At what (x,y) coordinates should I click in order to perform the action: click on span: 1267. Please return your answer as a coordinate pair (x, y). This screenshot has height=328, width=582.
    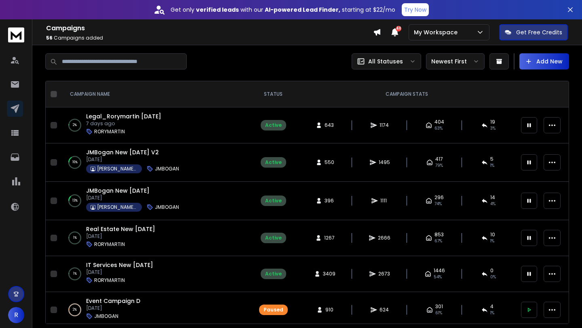
    Looking at the image, I should click on (329, 238).